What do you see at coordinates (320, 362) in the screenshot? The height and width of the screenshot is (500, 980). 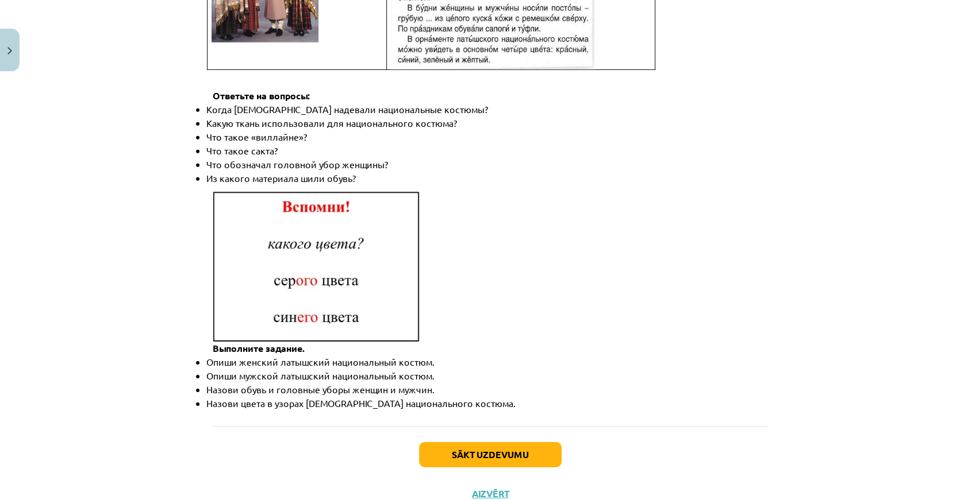 I see `span: Опиши женский латышский национальный костюм.` at bounding box center [320, 362].